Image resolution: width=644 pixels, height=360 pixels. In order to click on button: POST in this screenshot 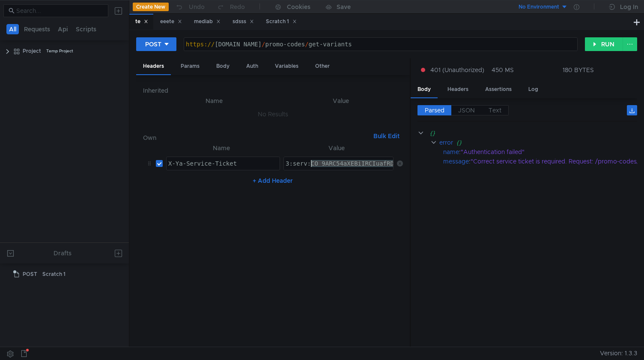, I will do `click(156, 44)`.